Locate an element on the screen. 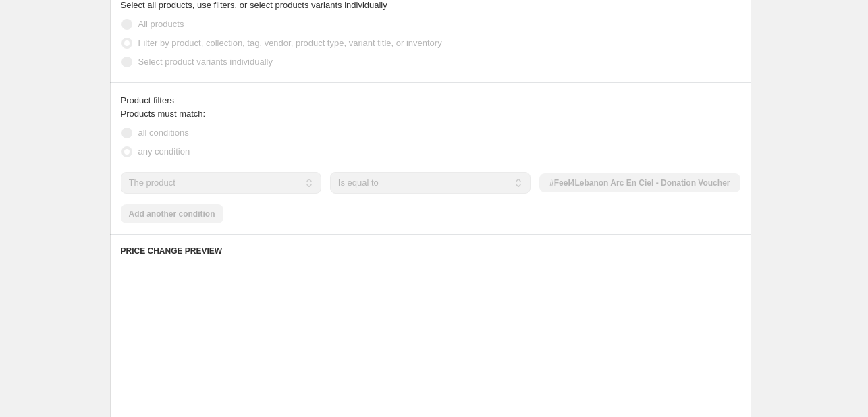 The image size is (868, 417). span: any condition is located at coordinates (164, 151).